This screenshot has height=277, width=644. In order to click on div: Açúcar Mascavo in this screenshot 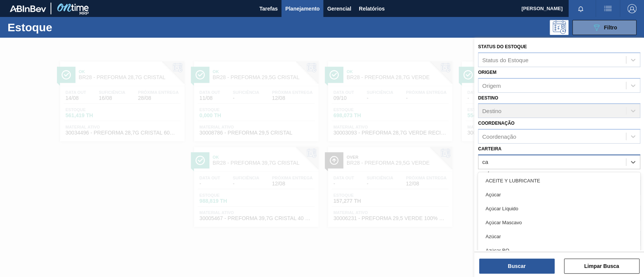, I will do `click(559, 222)`.